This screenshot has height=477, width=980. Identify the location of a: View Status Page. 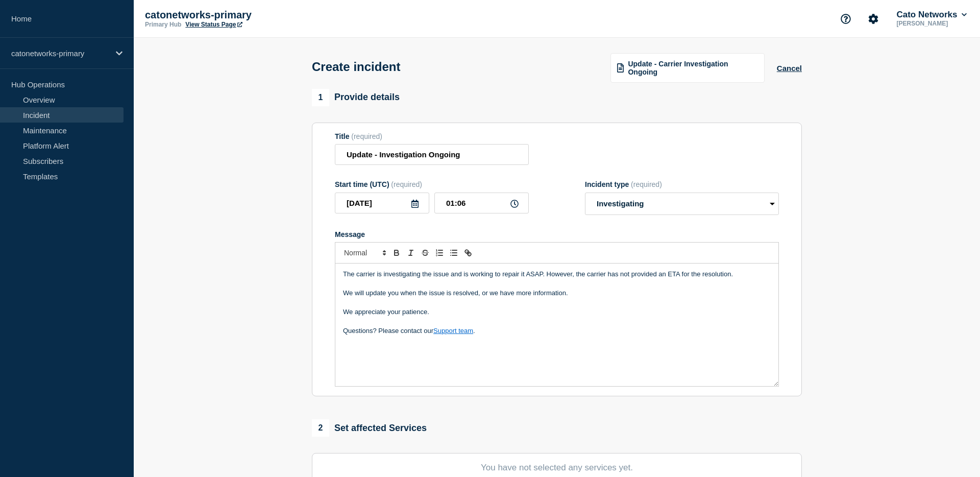
(213, 24).